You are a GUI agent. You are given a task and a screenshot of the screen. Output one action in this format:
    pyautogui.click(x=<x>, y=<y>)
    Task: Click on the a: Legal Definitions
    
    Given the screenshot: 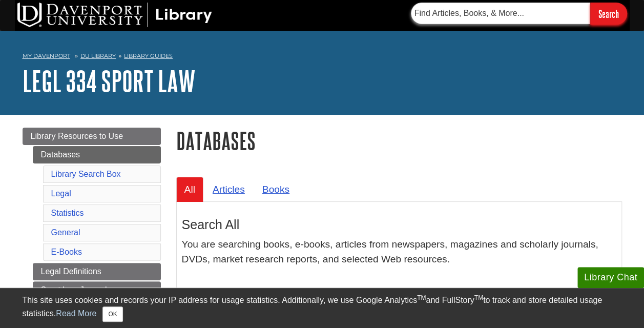 What is the action you would take?
    pyautogui.click(x=97, y=271)
    